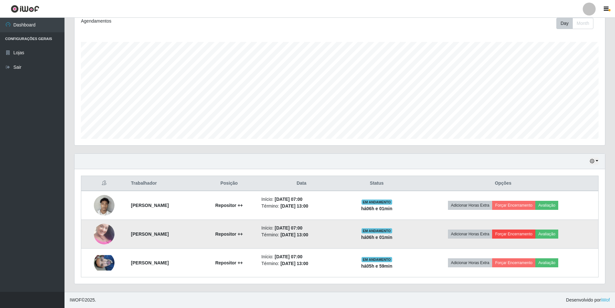 The height and width of the screenshot is (308, 615). I want to click on div: Agendamentos, so click(186, 21).